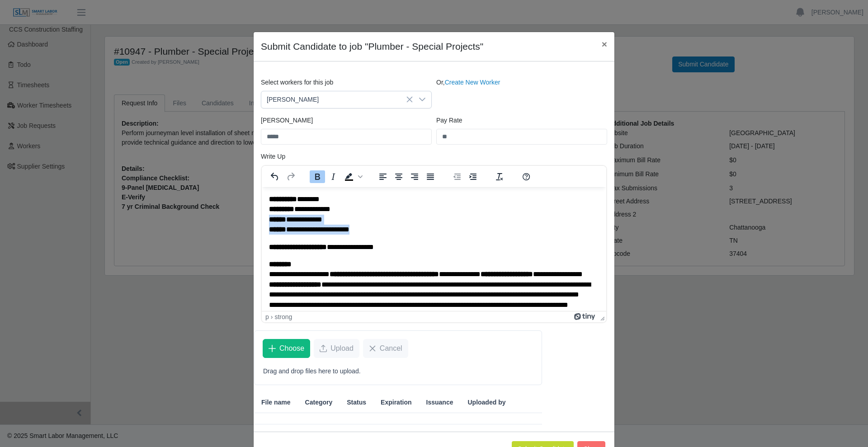 This screenshot has height=447, width=868. What do you see at coordinates (276, 403) in the screenshot?
I see `span: File name` at bounding box center [276, 403].